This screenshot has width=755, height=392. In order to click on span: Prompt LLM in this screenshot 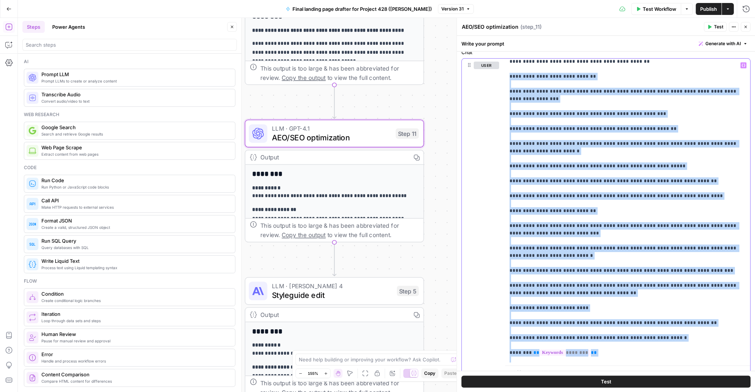, I will do `click(135, 74)`.